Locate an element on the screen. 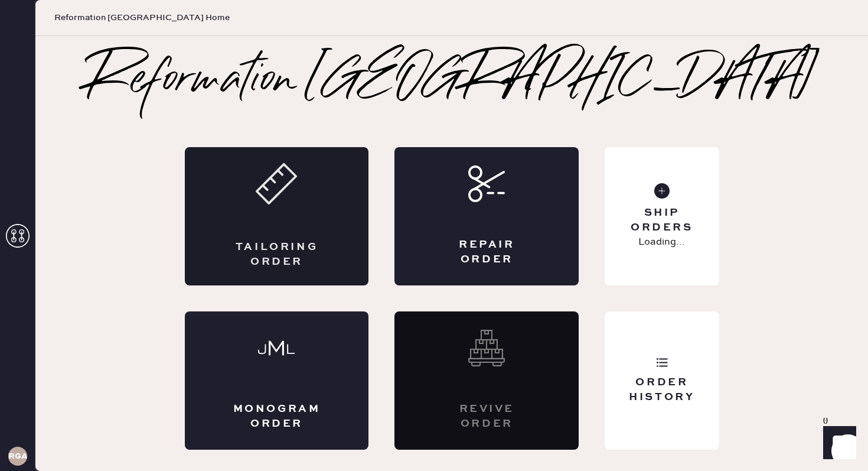 This screenshot has height=471, width=868. div: Ship Orders is located at coordinates (661, 220).